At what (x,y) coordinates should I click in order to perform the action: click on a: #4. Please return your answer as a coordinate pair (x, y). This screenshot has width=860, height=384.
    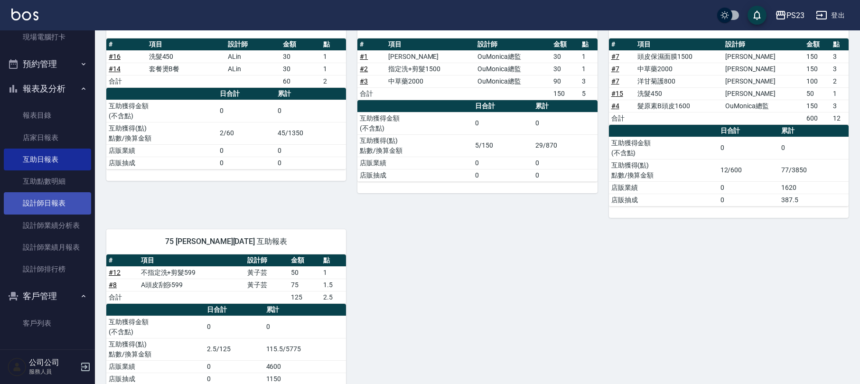
    Looking at the image, I should click on (615, 106).